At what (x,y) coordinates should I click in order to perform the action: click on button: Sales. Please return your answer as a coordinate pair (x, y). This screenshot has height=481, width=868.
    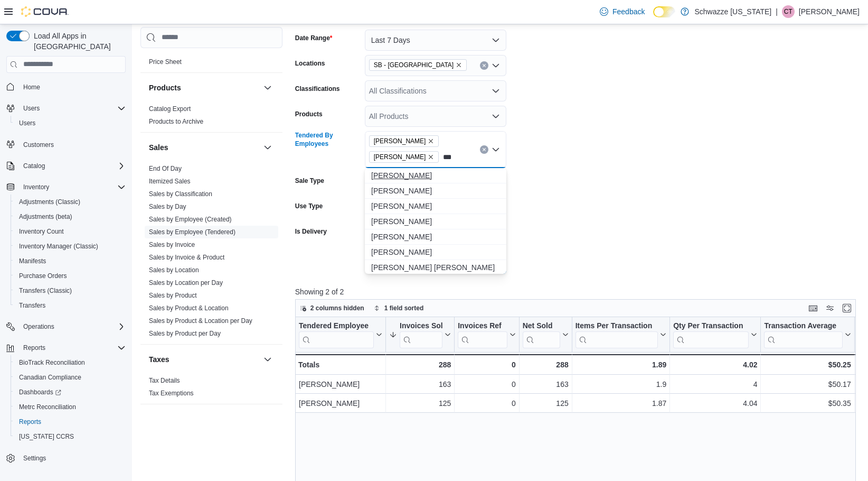
    Looking at the image, I should click on (204, 147).